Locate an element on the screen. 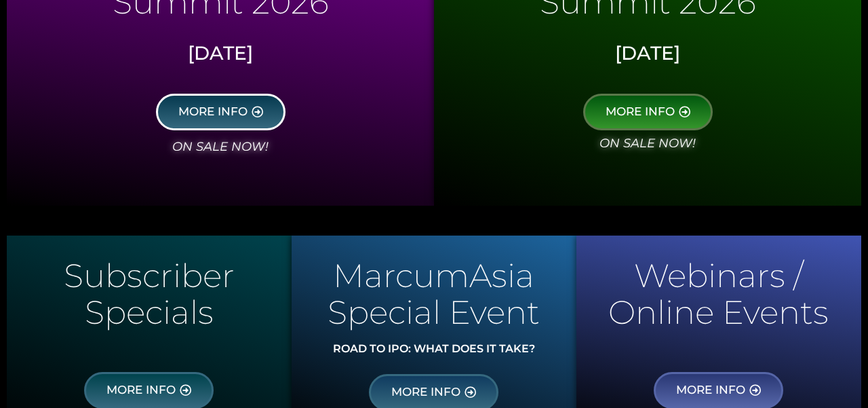 This screenshot has width=868, height=408. p: Special Event is located at coordinates (434, 312).